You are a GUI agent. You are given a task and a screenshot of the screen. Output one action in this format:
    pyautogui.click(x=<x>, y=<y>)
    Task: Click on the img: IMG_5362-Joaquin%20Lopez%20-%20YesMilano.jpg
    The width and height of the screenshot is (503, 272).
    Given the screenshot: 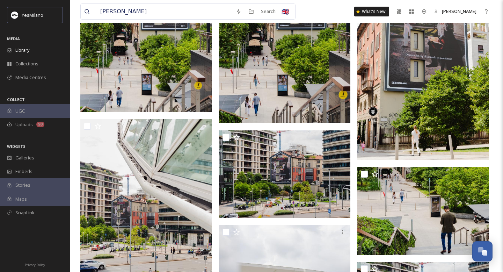 What is the action you would take?
    pyautogui.click(x=284, y=174)
    